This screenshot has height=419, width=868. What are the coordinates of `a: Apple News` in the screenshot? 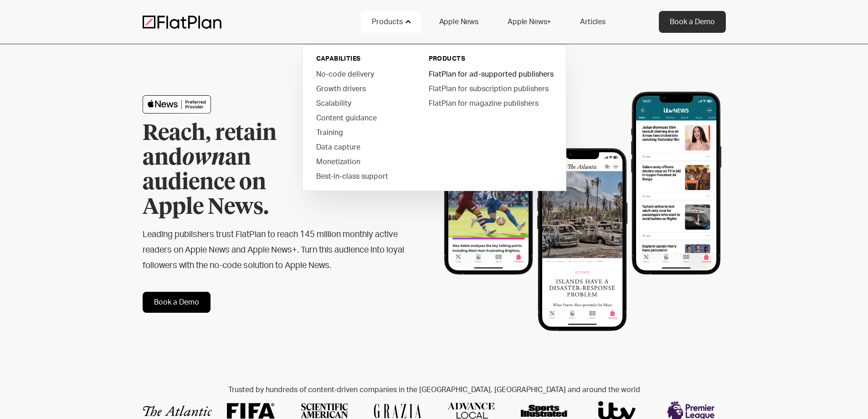 It's located at (459, 22).